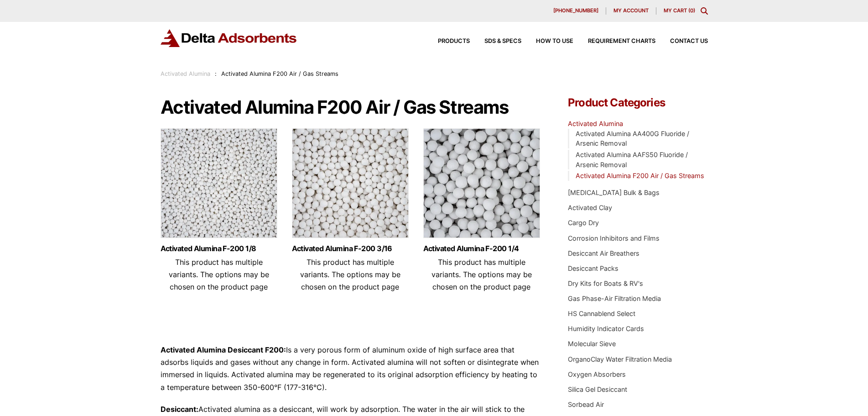 This screenshot has width=868, height=416. Describe the element at coordinates (548, 42) in the screenshot. I see `a: How to Use` at that location.